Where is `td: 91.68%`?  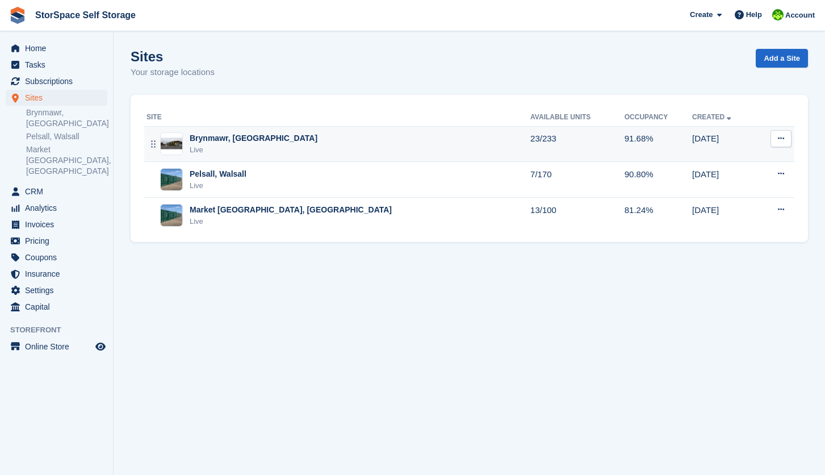
td: 91.68% is located at coordinates (658, 144).